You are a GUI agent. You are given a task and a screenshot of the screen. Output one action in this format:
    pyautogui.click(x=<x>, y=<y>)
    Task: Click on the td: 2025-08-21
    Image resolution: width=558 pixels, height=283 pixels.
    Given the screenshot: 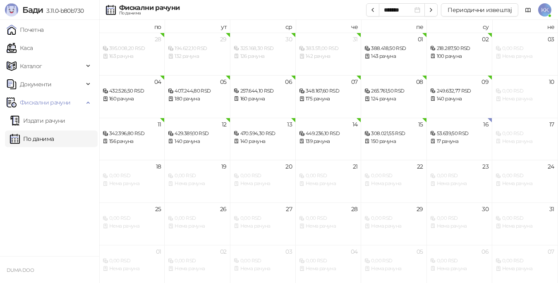 What is the action you would take?
    pyautogui.click(x=328, y=181)
    